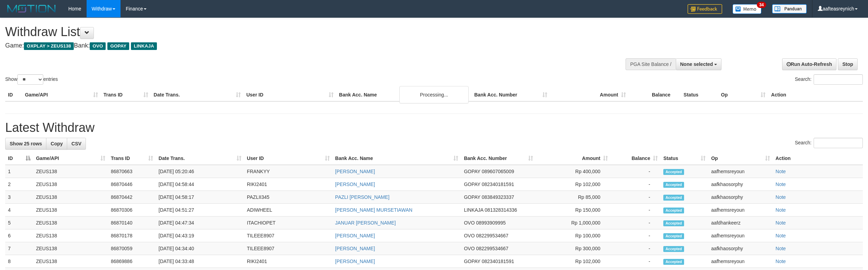 This screenshot has height=270, width=868. What do you see at coordinates (288, 235) in the screenshot?
I see `td: TILEEE8907` at bounding box center [288, 235].